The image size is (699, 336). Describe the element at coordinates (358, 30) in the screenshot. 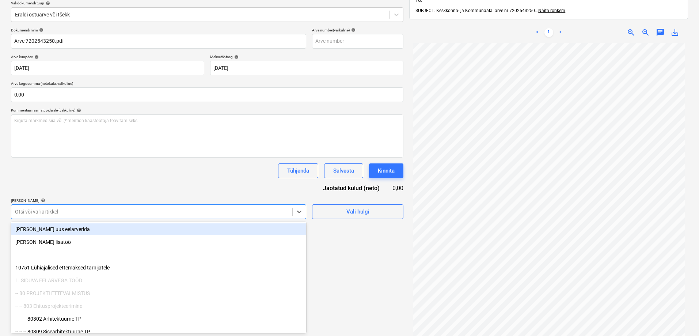

I see `div: Arve number (valikuline)` at that location.